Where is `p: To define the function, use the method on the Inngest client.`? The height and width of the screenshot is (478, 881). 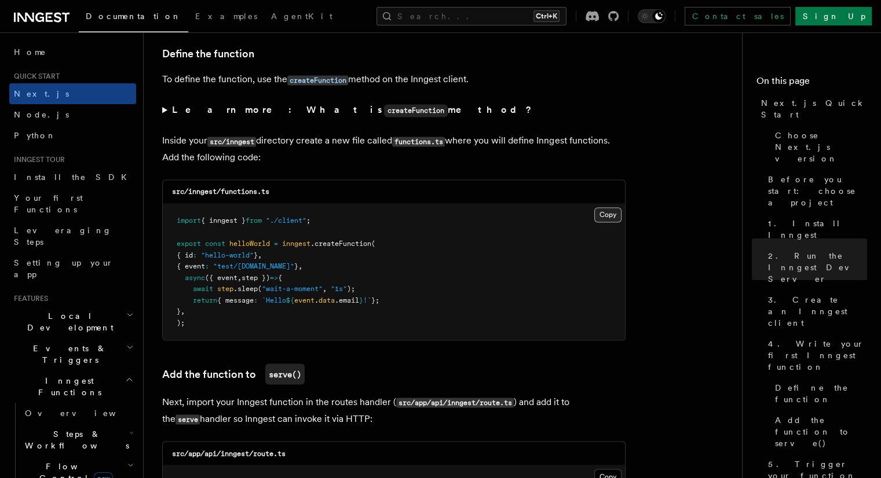
p: To define the function, use the method on the Inngest client. is located at coordinates (394, 79).